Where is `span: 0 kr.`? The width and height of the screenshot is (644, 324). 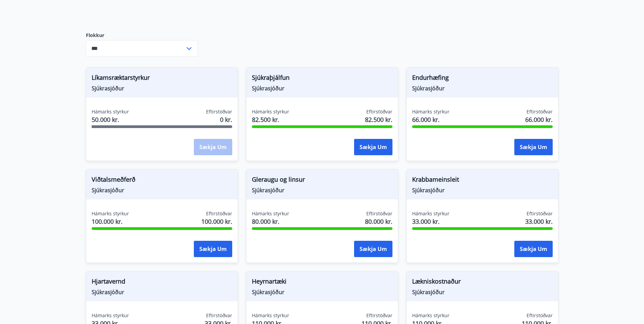 span: 0 kr. is located at coordinates (226, 120).